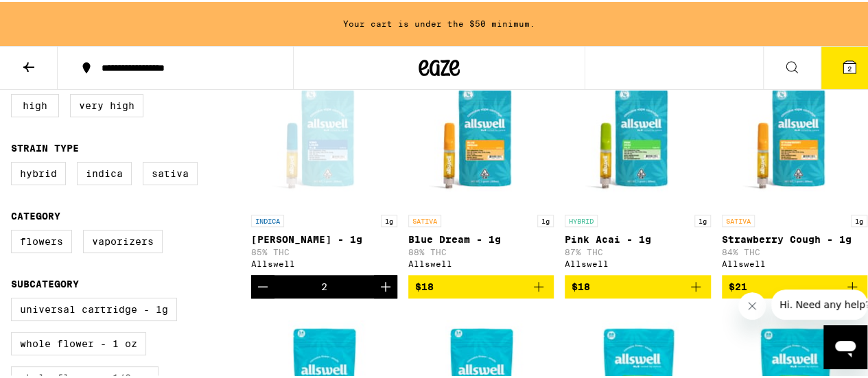 This screenshot has height=378, width=868. I want to click on label: Universal Cartridge - 1g, so click(94, 307).